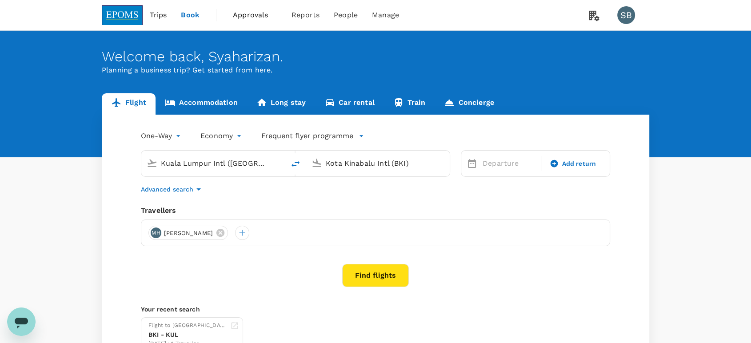 The width and height of the screenshot is (751, 343). I want to click on img: EPOMS SDN BHD, so click(122, 15).